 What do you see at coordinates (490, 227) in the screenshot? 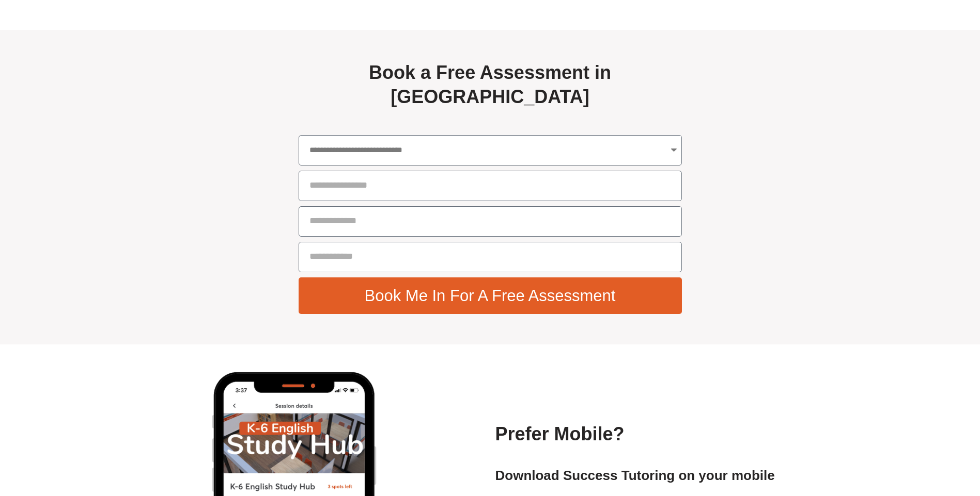
I see `form: Free Assessment - Global` at bounding box center [490, 227].